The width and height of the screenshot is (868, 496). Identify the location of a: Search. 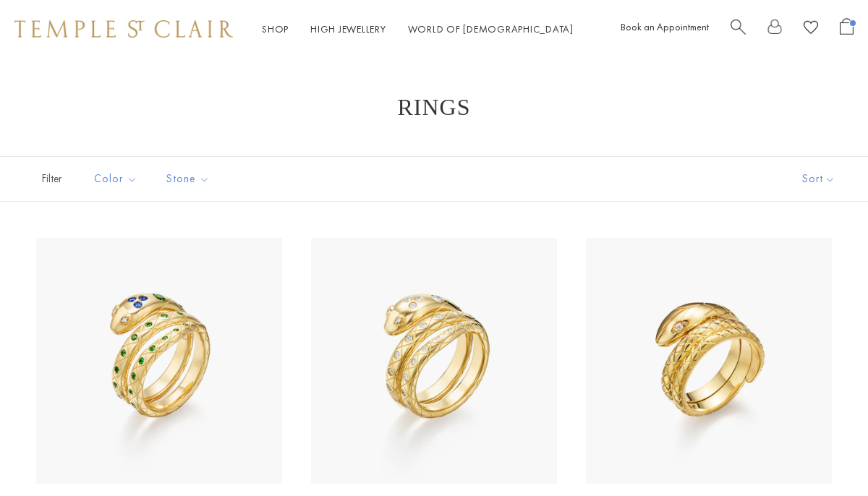
(738, 29).